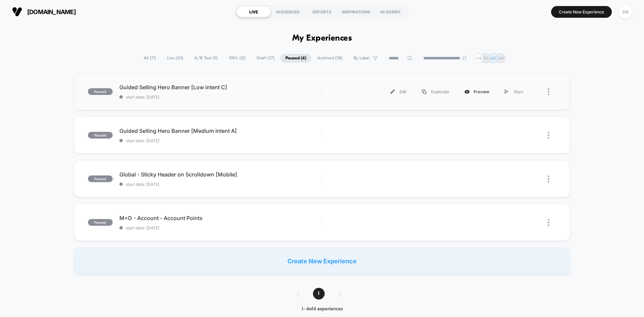 The height and width of the screenshot is (317, 644). Describe the element at coordinates (486, 58) in the screenshot. I see `p: EG` at that location.